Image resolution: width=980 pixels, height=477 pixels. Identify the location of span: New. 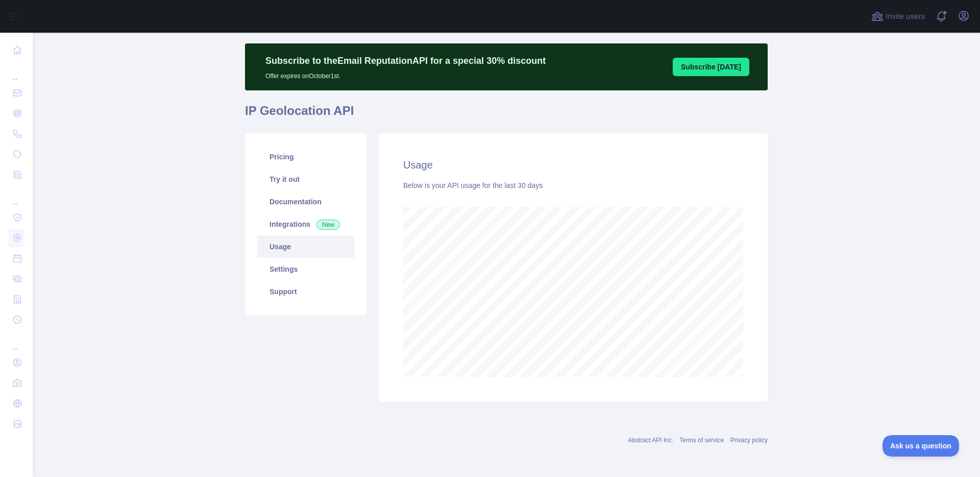
(328, 225).